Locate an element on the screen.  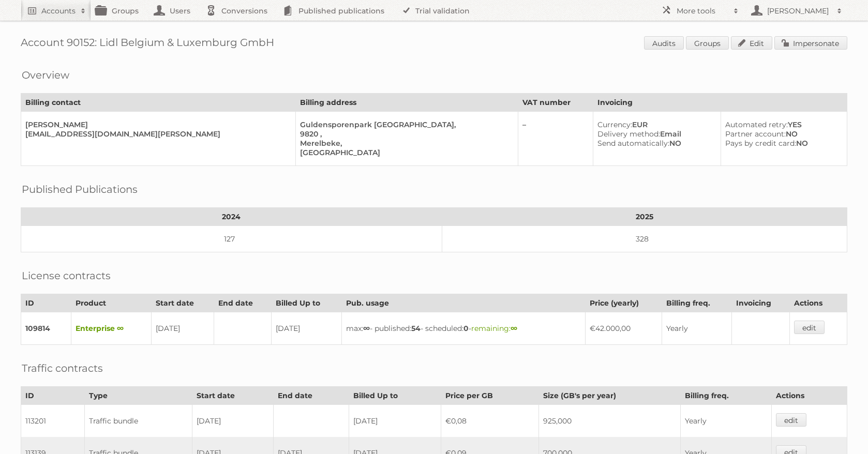
div: EUR is located at coordinates (655, 125).